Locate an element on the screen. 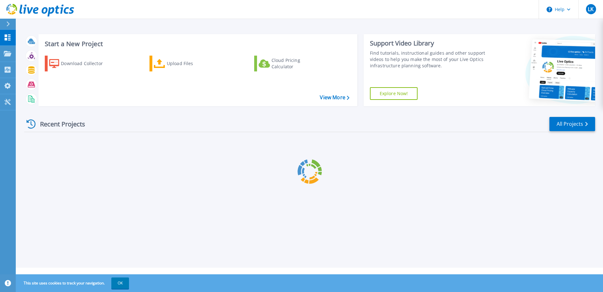  a: Explore Now! is located at coordinates (394, 93).